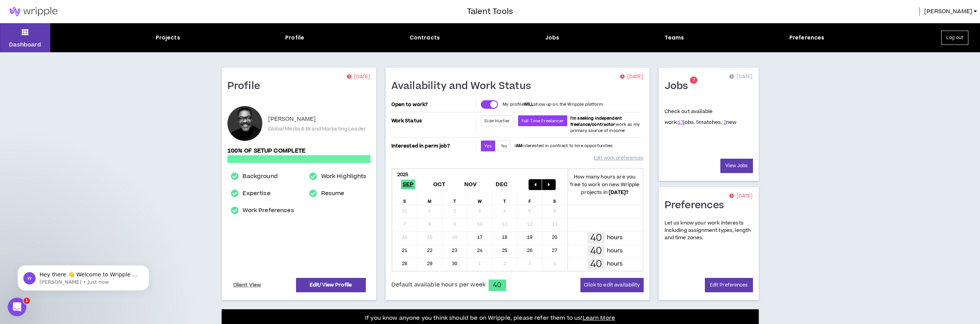 Image resolution: width=980 pixels, height=324 pixels. What do you see at coordinates (24, 29) in the screenshot?
I see `img: Profile image for Morgan` at bounding box center [24, 29].